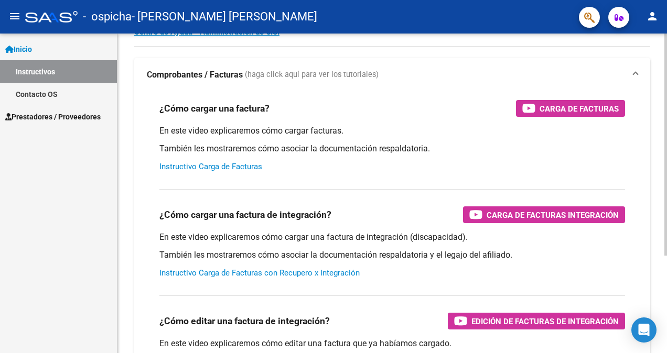 Image resolution: width=667 pixels, height=353 pixels. What do you see at coordinates (244, 321) in the screenshot?
I see `h3: ¿Cómo editar una factura de integración?` at bounding box center [244, 321].